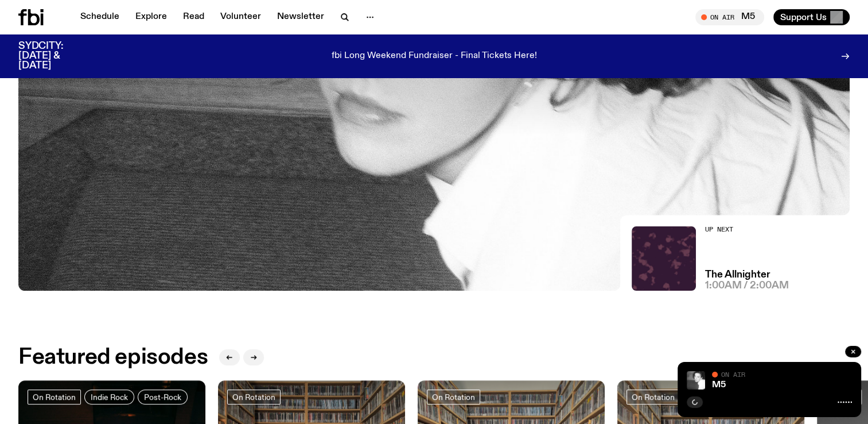 The image size is (868, 424). What do you see at coordinates (737, 274) in the screenshot?
I see `a: The Allnighter` at bounding box center [737, 274].